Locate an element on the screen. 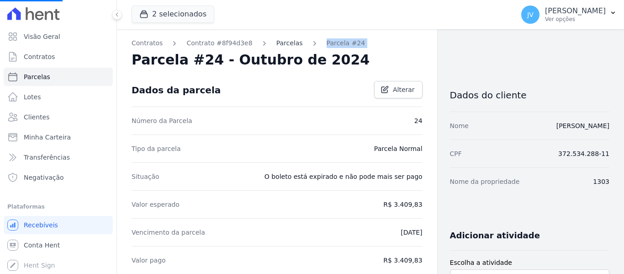 This screenshot has height=274, width=624. dt: Vencimento da parcela is located at coordinates (168, 232).